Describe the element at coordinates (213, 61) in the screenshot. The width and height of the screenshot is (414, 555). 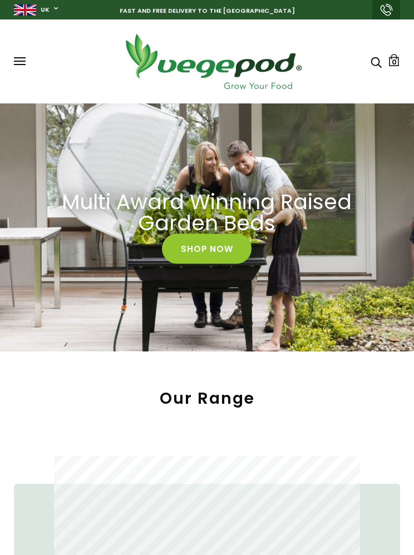
I see `img: Vegepod` at that location.